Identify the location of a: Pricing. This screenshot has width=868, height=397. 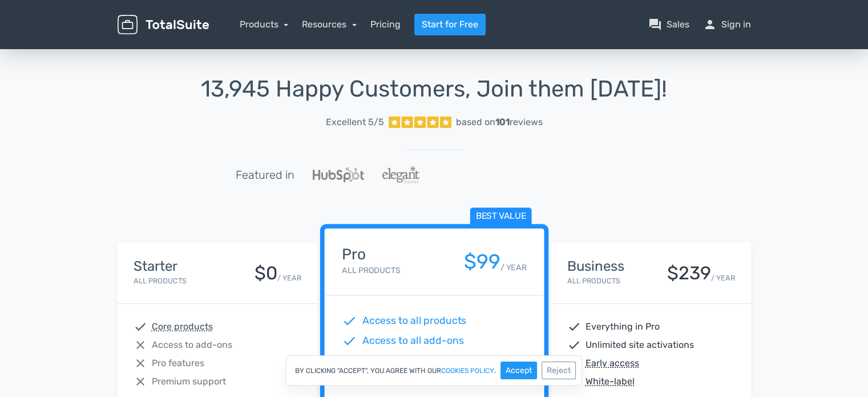
(385, 25).